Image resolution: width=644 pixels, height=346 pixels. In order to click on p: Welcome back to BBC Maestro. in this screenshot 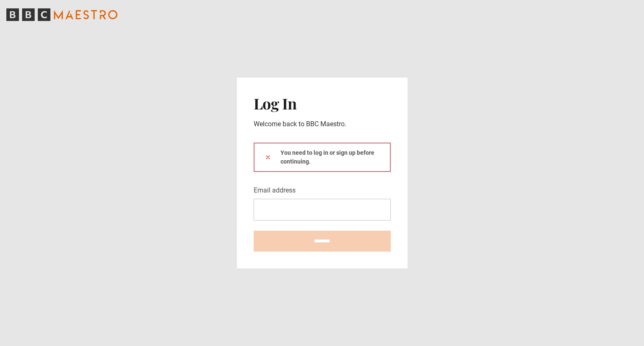, I will do `click(322, 124)`.